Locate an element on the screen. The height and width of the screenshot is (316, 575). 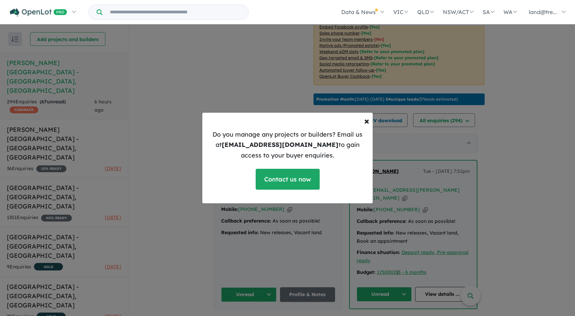
span: land@tre... is located at coordinates (543, 12).